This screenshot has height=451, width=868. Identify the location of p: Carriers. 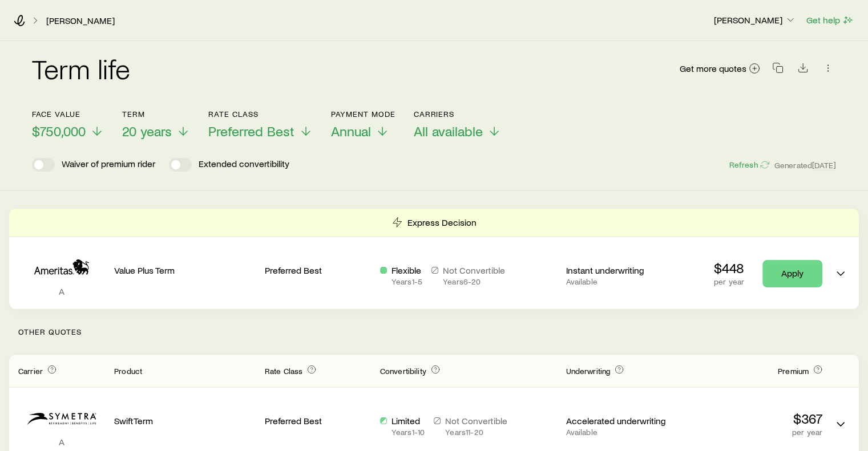
(457, 114).